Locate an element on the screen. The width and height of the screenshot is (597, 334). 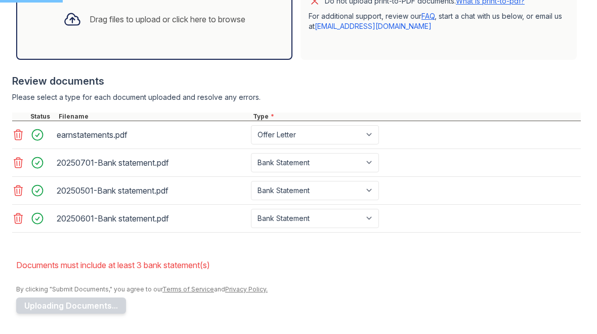
div: 20250501-Bank statement.pdf is located at coordinates (152, 190).